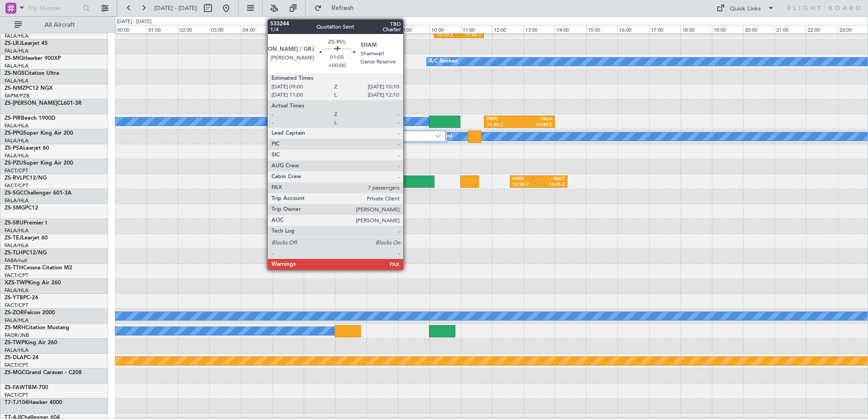 This screenshot has height=419, width=868. I want to click on a: ZS-LRJLearjet 45, so click(26, 44).